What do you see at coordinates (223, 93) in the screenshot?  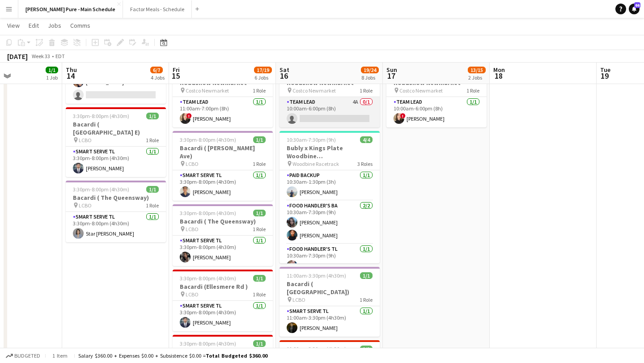 I see `div: 11:00am-7:00pm (8h)1/1HANDFUEL - Costco Roadshow Newmarket Costco Newmarket1 RoleTeam Lead1/111:0...` at bounding box center [223, 93].